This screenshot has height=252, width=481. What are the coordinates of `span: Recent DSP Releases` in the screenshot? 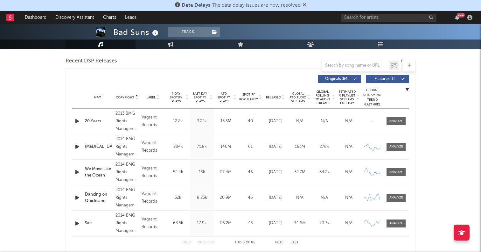 It's located at (91, 61).